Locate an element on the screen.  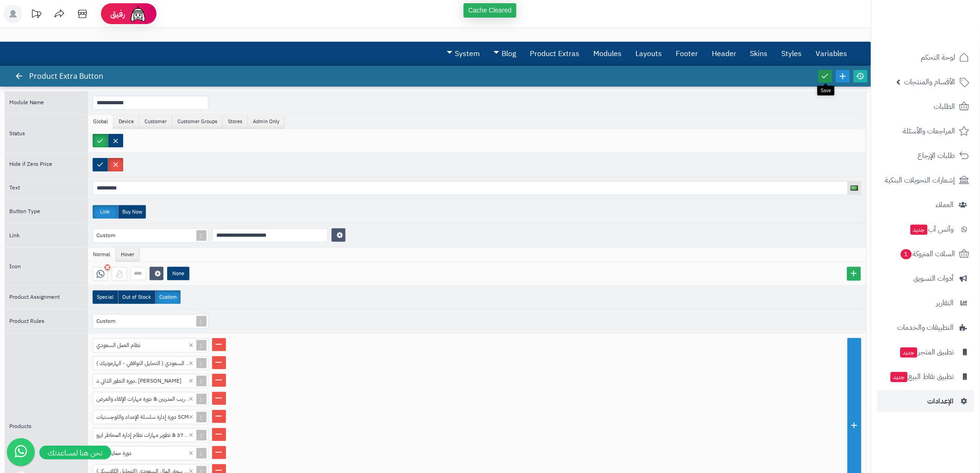
img: ai-face.png is located at coordinates (138, 14).